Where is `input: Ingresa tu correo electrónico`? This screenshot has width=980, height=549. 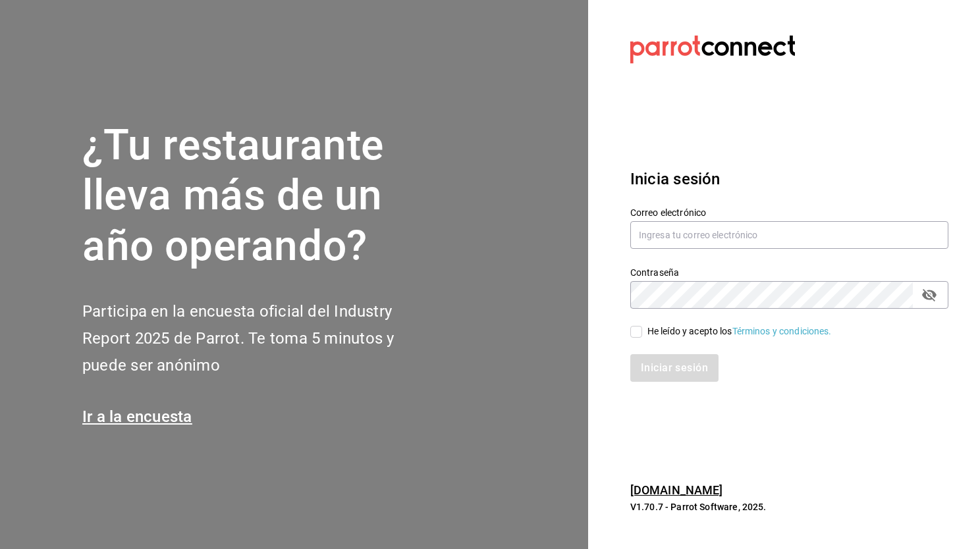 input: Ingresa tu correo electrónico is located at coordinates (789, 235).